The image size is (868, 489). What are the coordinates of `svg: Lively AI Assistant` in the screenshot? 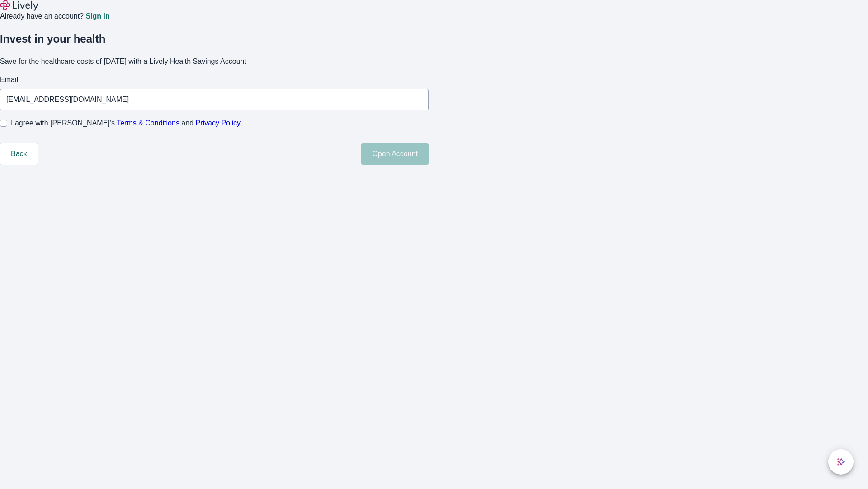 It's located at (841, 461).